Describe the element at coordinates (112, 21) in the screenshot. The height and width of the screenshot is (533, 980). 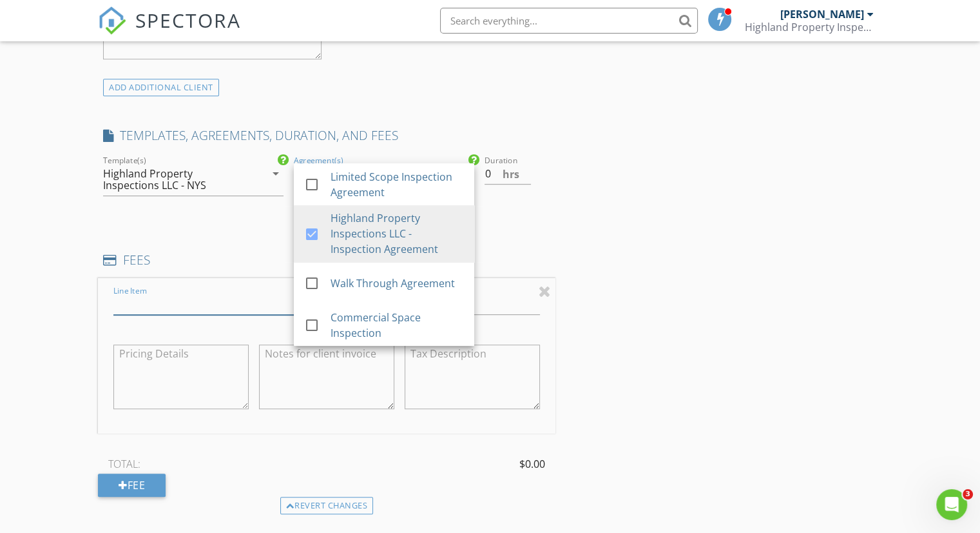
I see `img: The Best Home Inspection Software - Spectora` at that location.